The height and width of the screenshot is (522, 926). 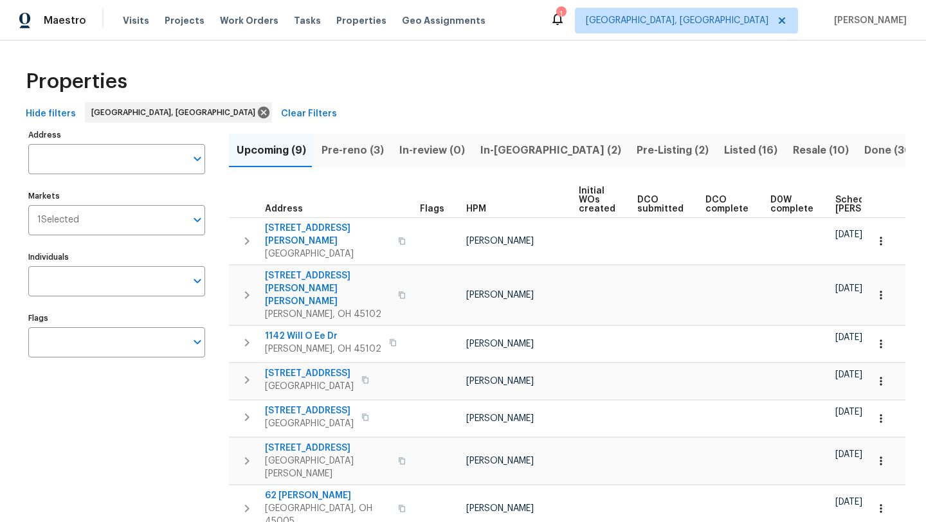 I want to click on span: Pre-Listing (2), so click(x=672, y=150).